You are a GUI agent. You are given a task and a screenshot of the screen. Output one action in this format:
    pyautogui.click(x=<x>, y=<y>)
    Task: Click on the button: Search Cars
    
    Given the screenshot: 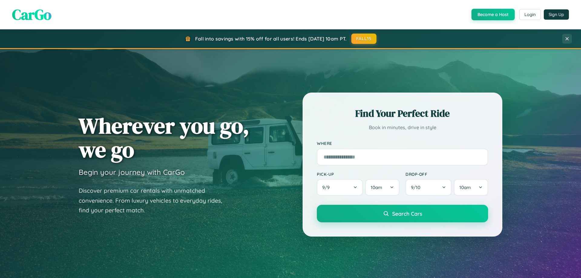 What is the action you would take?
    pyautogui.click(x=402, y=213)
    